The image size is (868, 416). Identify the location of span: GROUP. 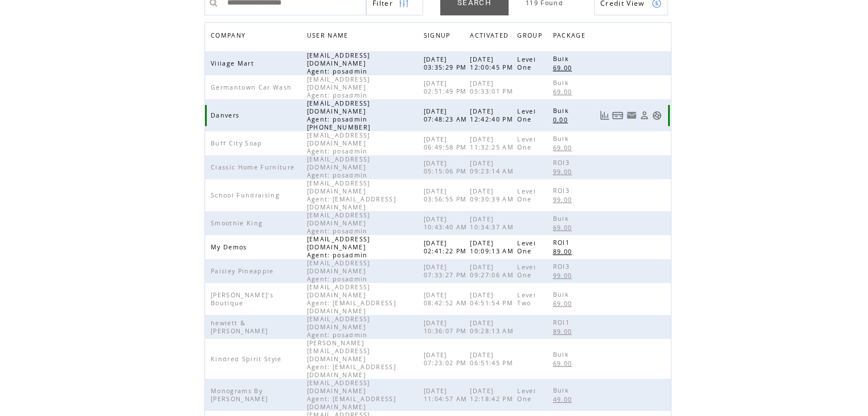
(531, 36).